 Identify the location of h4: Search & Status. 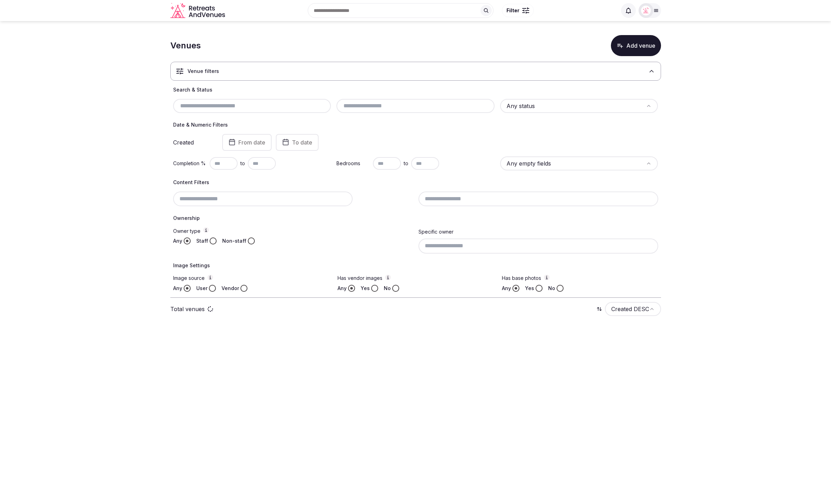
(416, 90).